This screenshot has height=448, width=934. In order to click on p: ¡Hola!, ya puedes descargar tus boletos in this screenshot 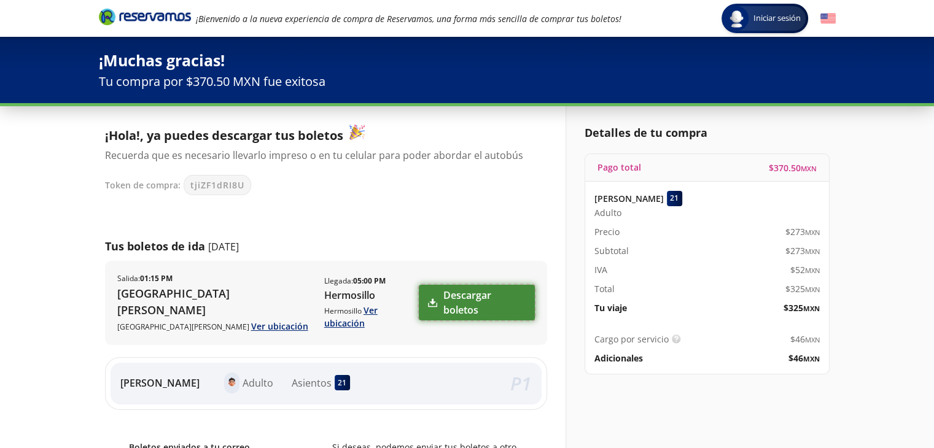, I will do `click(320, 134)`.